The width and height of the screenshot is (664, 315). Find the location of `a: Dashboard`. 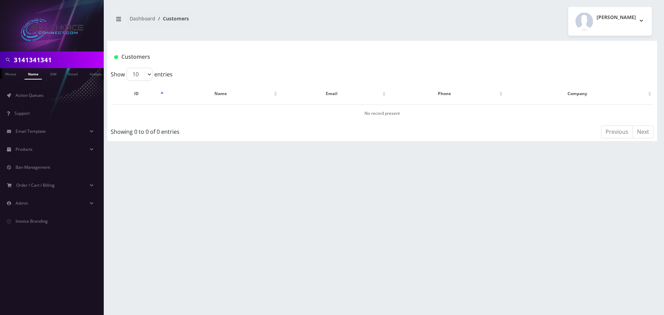

a: Dashboard is located at coordinates (143, 18).